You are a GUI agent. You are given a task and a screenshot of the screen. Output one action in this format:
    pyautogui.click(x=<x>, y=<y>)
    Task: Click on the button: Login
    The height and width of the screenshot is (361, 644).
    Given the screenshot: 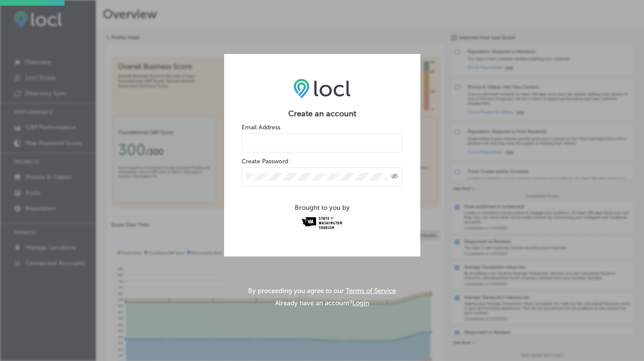 What is the action you would take?
    pyautogui.click(x=361, y=303)
    